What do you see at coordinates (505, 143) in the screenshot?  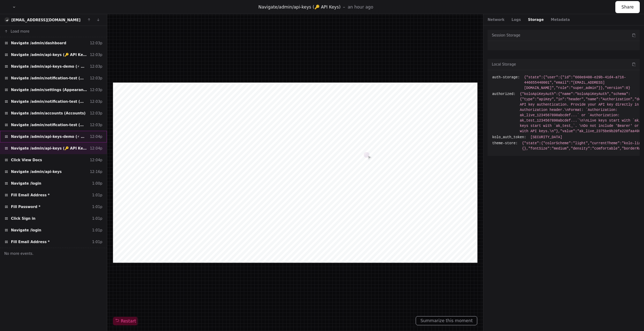 I see `span: theme-store:` at bounding box center [505, 143].